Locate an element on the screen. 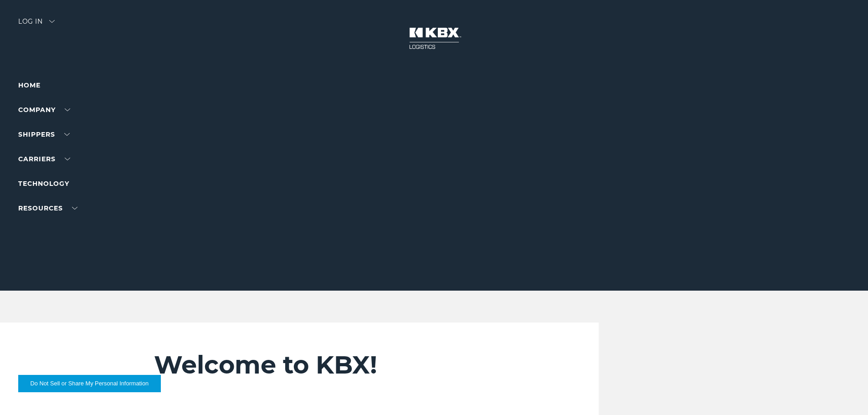 This screenshot has width=868, height=415. a: SHIPPERS is located at coordinates (44, 135).